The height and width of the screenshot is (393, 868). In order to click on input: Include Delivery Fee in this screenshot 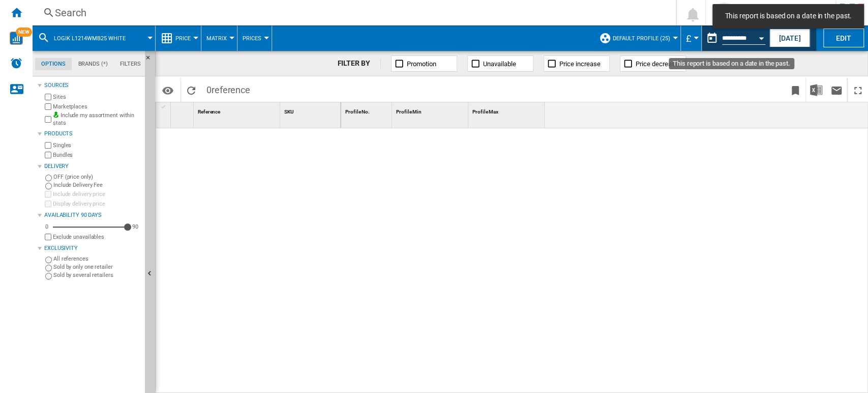, I will do `click(48, 186)`.